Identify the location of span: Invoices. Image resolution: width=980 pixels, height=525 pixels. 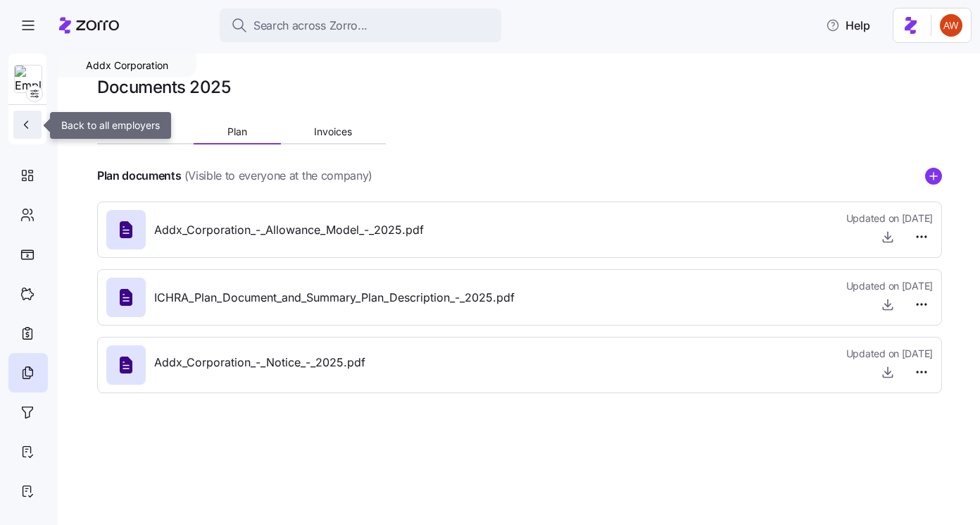
(333, 132).